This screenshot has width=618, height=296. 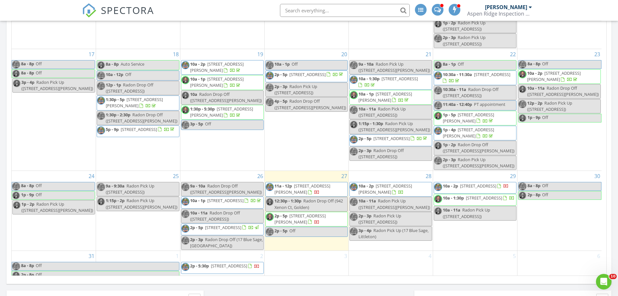 What do you see at coordinates (28, 266) in the screenshot?
I see `span: 8a - 8p` at bounding box center [28, 266].